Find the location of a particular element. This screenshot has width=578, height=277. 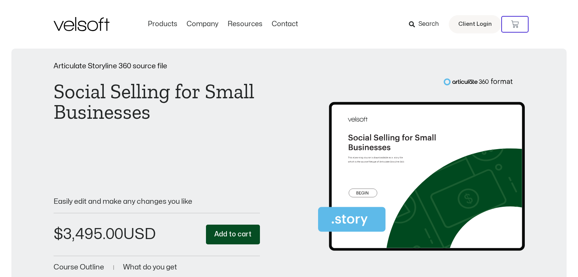

span: Course Outline is located at coordinates (79, 267).